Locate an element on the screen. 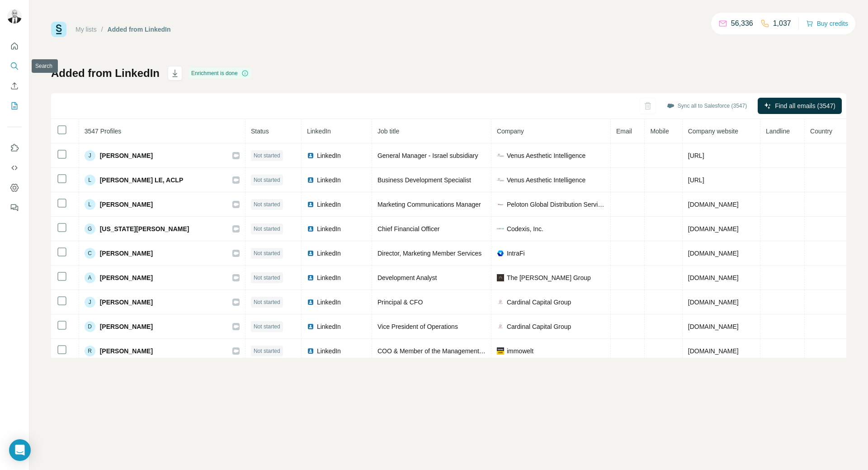  button: Feedback is located at coordinates (15, 208).